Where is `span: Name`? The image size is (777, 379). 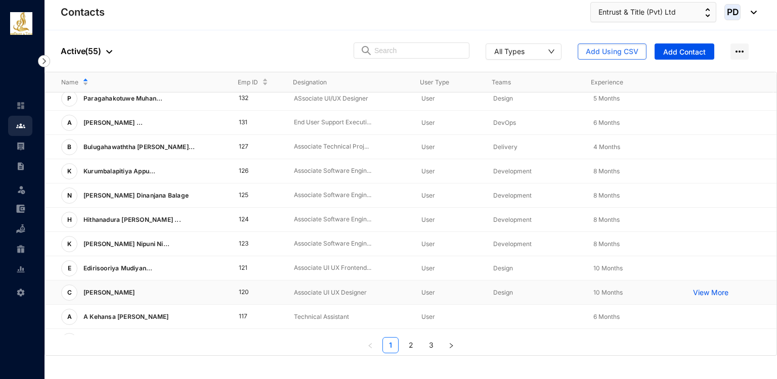 span: Name is located at coordinates (70, 82).